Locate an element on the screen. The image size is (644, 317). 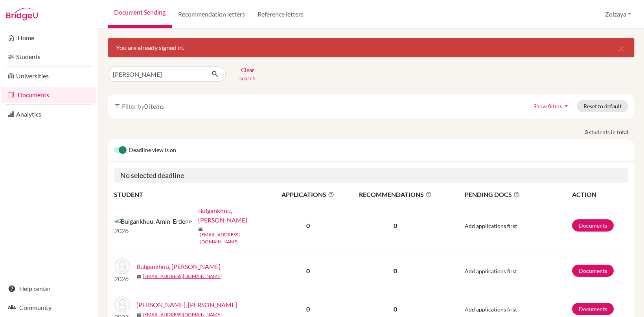
span: Filter by is located at coordinates (133, 106).